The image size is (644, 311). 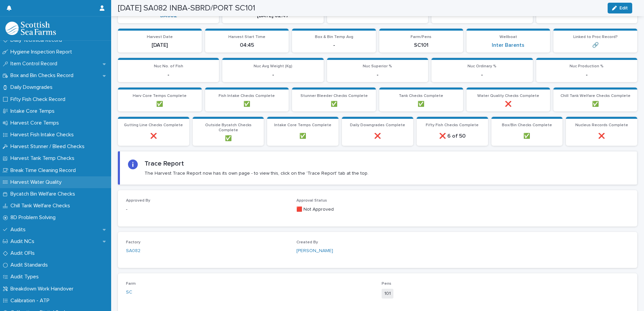 I want to click on span: 101, so click(x=387, y=293).